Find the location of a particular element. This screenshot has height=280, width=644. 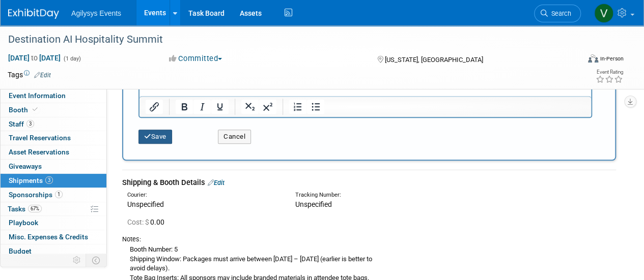

div: In-Person is located at coordinates (611, 59).